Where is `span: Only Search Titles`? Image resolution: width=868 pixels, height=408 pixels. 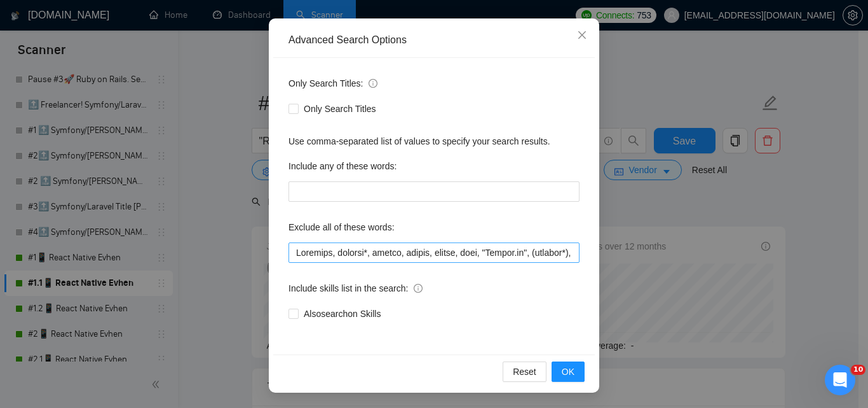 span: Only Search Titles is located at coordinates (340, 109).